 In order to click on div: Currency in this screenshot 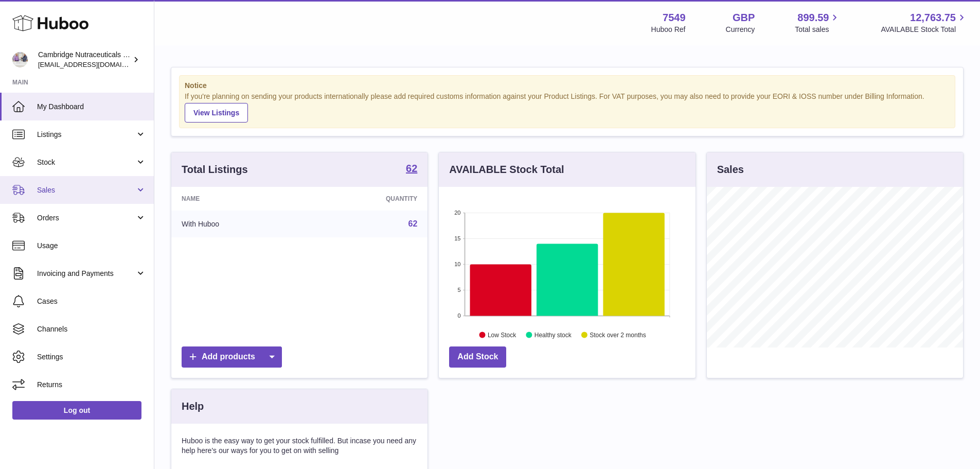, I will do `click(740, 29)`.